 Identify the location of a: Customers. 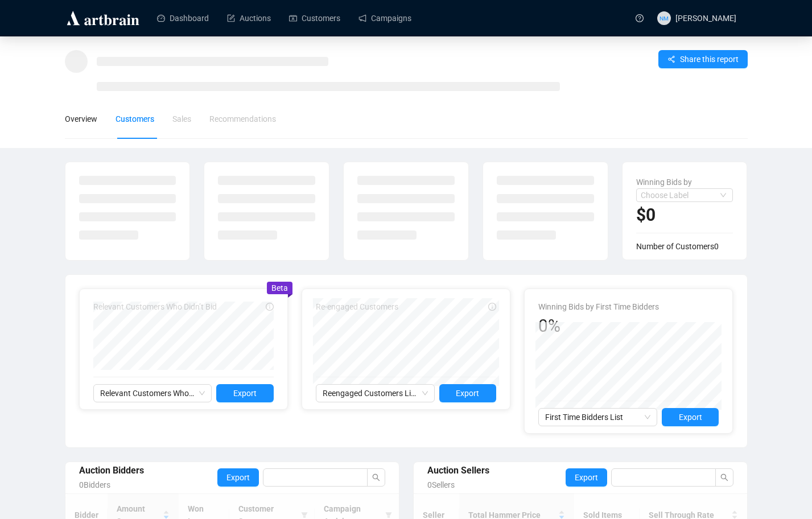
(315, 18).